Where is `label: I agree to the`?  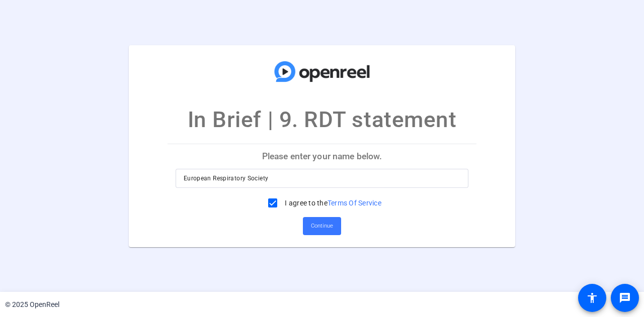
label: I agree to the is located at coordinates (332, 203).